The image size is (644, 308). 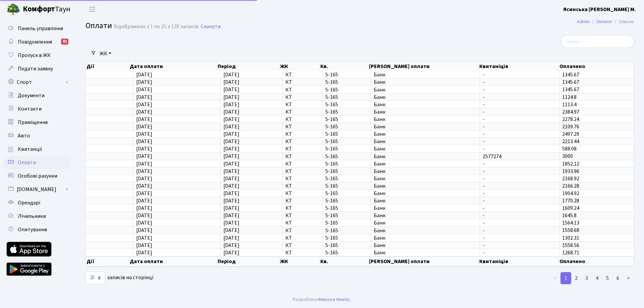 What do you see at coordinates (569, 149) in the screenshot?
I see `span: 588.08` at bounding box center [569, 149].